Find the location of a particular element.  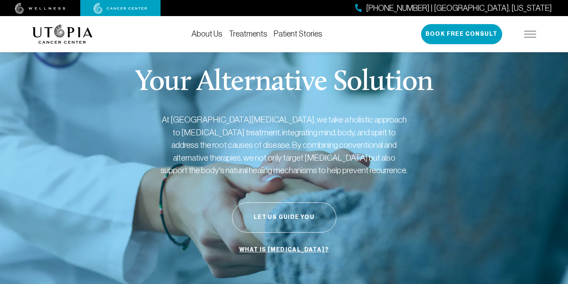

img: cancer center is located at coordinates (120, 8).